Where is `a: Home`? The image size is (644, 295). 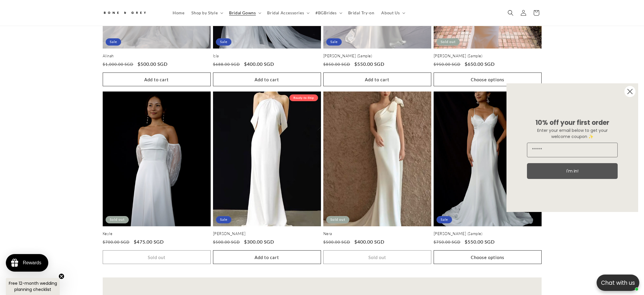
a: Home is located at coordinates (179, 13).